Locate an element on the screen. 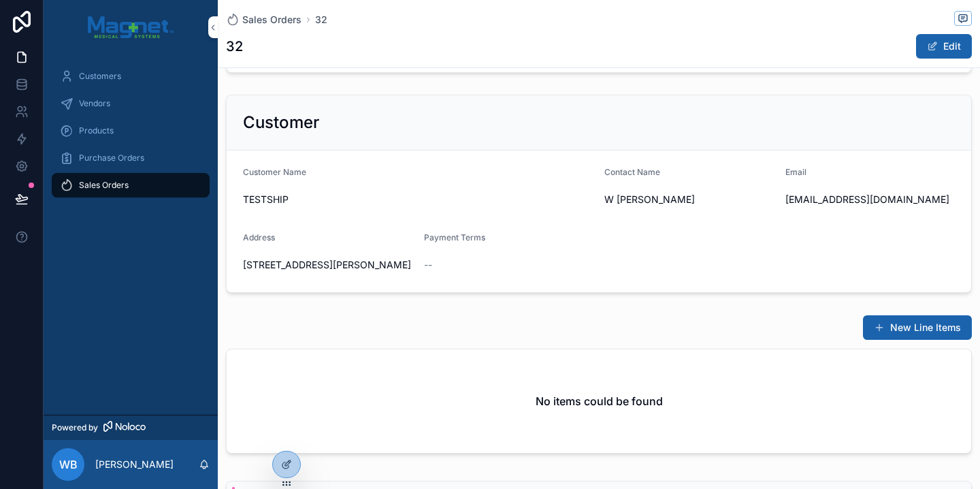 The width and height of the screenshot is (980, 489). a: Customers is located at coordinates (131, 76).